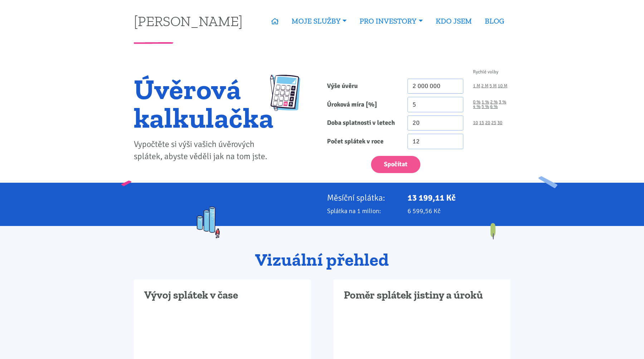 Image resolution: width=644 pixels, height=359 pixels. What do you see at coordinates (488, 123) in the screenshot?
I see `a: 20` at bounding box center [488, 123].